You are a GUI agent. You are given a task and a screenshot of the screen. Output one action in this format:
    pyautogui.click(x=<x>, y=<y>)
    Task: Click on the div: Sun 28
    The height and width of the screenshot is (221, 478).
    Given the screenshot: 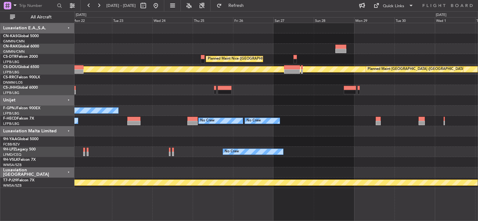 What is the action you would take?
    pyautogui.click(x=334, y=20)
    